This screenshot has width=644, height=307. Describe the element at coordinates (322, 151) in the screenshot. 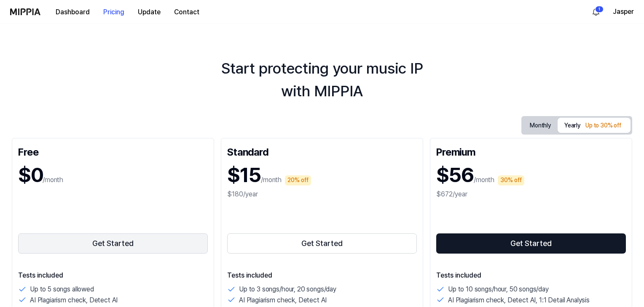

I see `div: Standard` at that location.